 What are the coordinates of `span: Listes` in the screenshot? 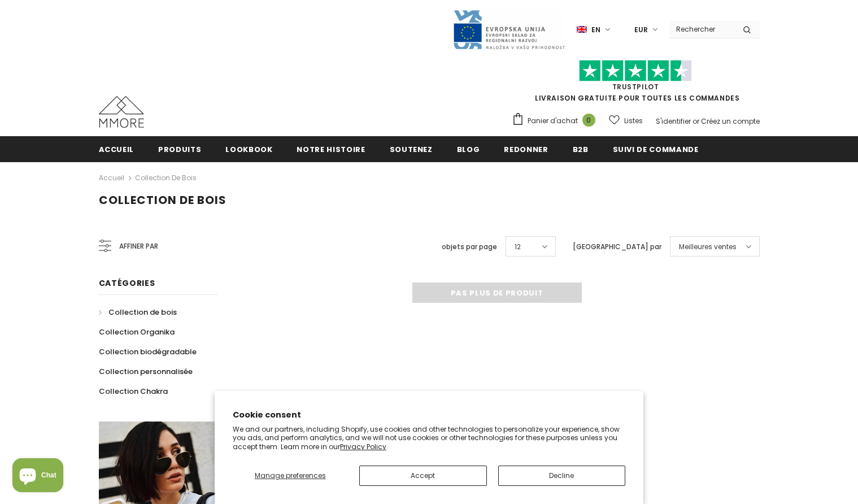 It's located at (633, 121).